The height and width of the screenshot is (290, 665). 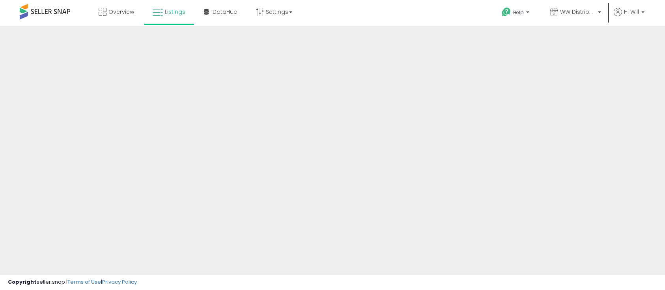 I want to click on a: Hi Will, so click(x=629, y=17).